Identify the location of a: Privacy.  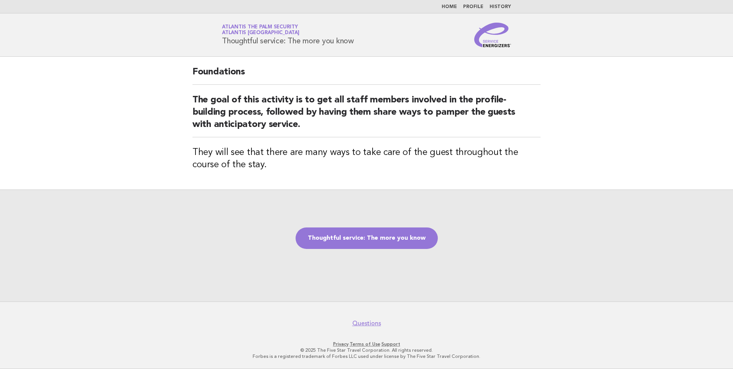
(341, 344).